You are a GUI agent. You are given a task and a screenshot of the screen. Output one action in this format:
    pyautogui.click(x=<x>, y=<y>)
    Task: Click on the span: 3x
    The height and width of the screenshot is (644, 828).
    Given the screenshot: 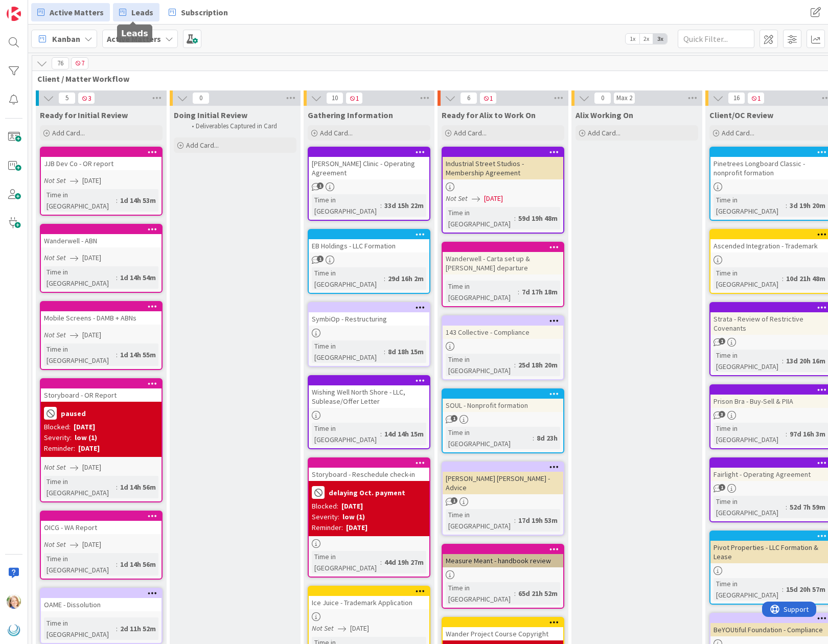 What is the action you would take?
    pyautogui.click(x=660, y=39)
    